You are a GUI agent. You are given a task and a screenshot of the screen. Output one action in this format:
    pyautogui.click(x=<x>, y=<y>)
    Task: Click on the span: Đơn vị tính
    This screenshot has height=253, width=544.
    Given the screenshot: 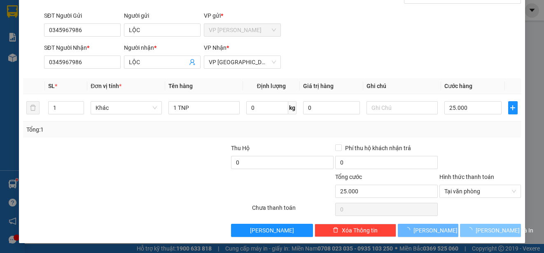 What is the action you would take?
    pyautogui.click(x=106, y=86)
    